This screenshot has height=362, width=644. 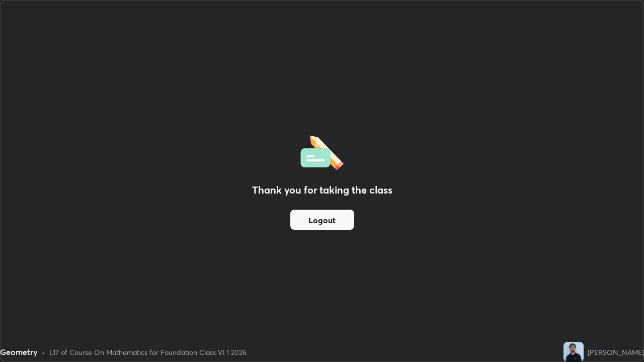 What do you see at coordinates (574, 352) in the screenshot?
I see `img: 1cf6deaae313479497ae8bb0658c53fe.jpg` at bounding box center [574, 352].